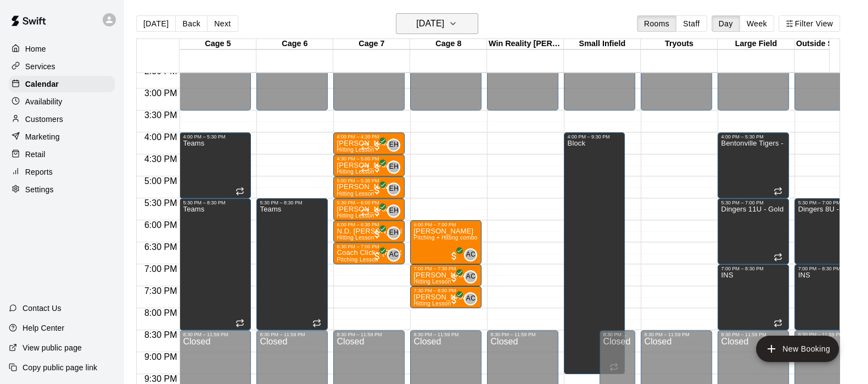 The height and width of the screenshot is (384, 868). Describe the element at coordinates (369, 203) in the screenshot. I see `div: 5:30 PM – 6:00 PM` at that location.